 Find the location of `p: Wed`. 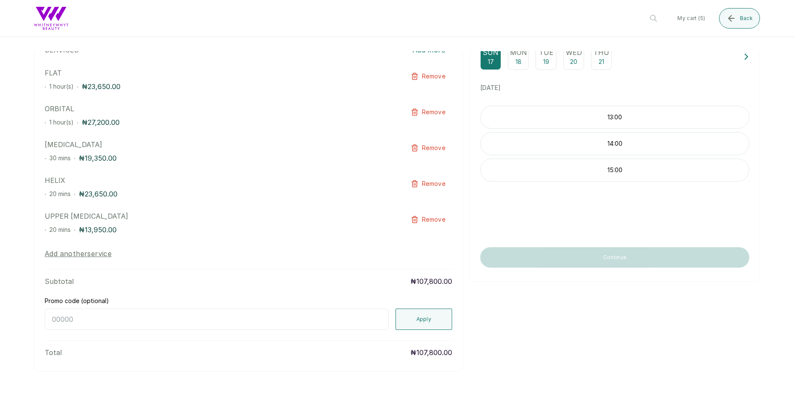

p: Wed is located at coordinates (574, 52).